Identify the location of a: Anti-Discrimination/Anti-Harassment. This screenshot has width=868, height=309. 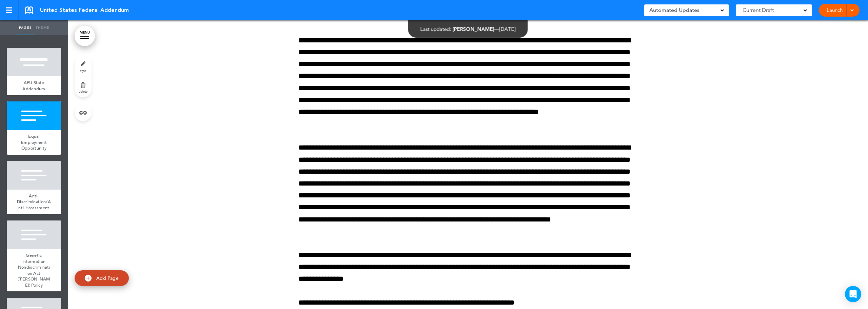
(34, 201).